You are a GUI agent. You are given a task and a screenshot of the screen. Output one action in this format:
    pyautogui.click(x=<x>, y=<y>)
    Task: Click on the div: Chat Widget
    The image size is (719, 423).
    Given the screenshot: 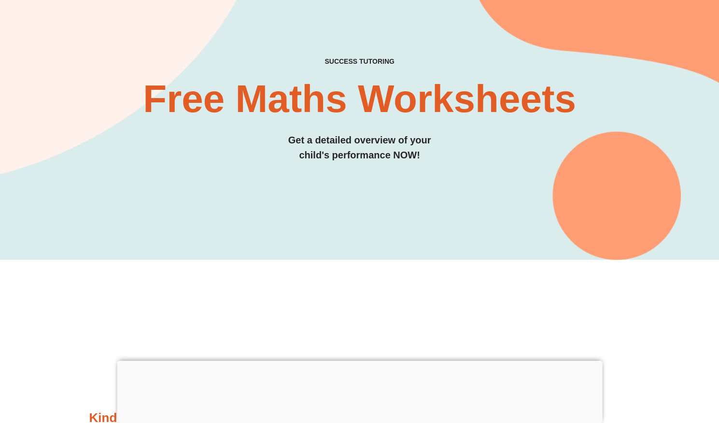 What is the action you would take?
    pyautogui.click(x=695, y=400)
    